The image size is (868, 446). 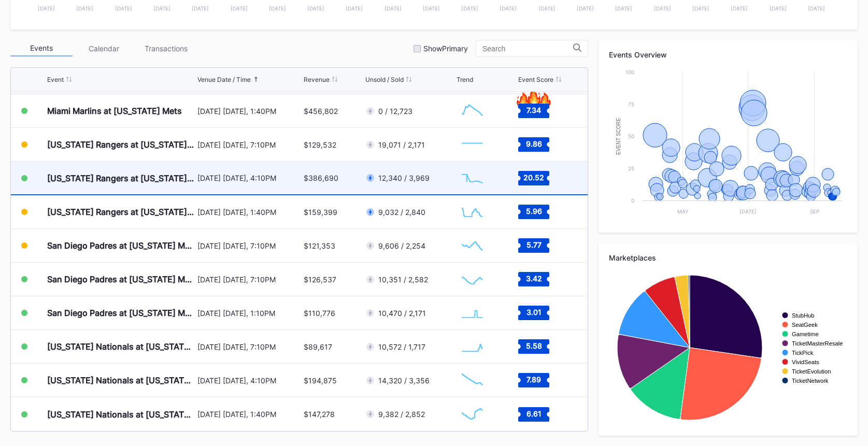 What do you see at coordinates (533, 312) in the screenshot?
I see `text: 3.01` at bounding box center [533, 312].